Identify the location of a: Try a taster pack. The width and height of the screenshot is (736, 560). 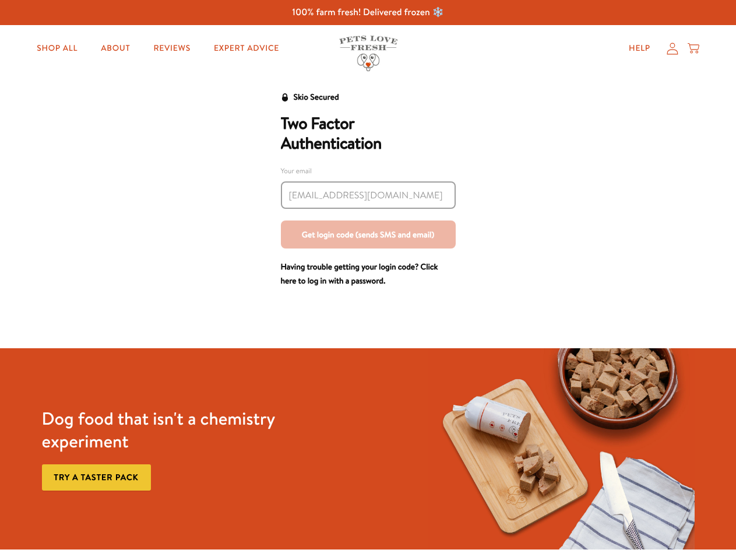
(96, 477).